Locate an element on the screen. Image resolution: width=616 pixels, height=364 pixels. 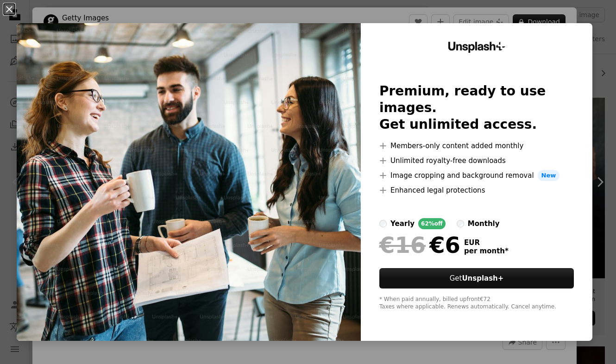
li: Image cropping and background removal is located at coordinates (476, 175).